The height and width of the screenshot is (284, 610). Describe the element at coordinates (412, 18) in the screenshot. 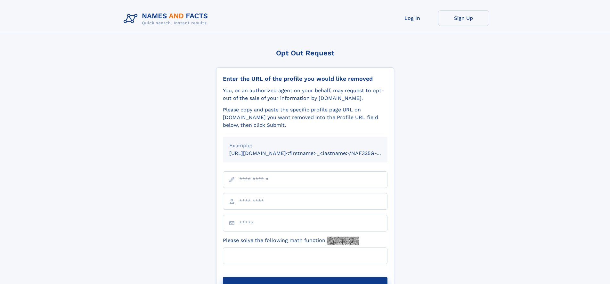

I see `a: Log In` at that location.